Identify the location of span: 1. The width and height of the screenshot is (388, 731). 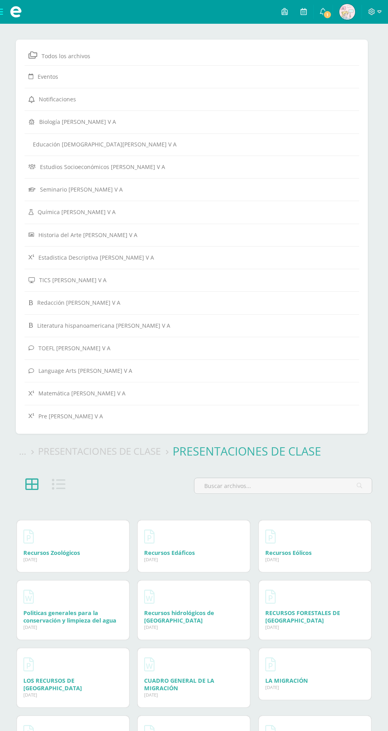
(327, 15).